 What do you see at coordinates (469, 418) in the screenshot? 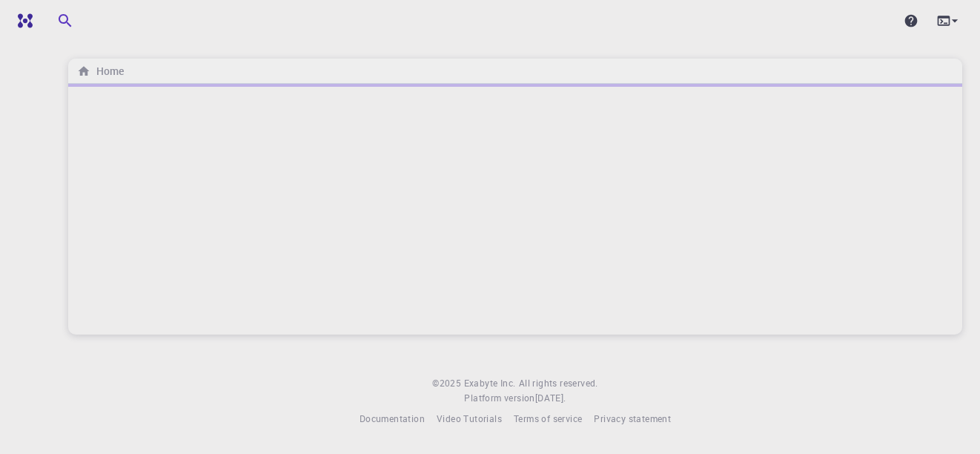
I see `span: Video Tutorials` at bounding box center [469, 418].